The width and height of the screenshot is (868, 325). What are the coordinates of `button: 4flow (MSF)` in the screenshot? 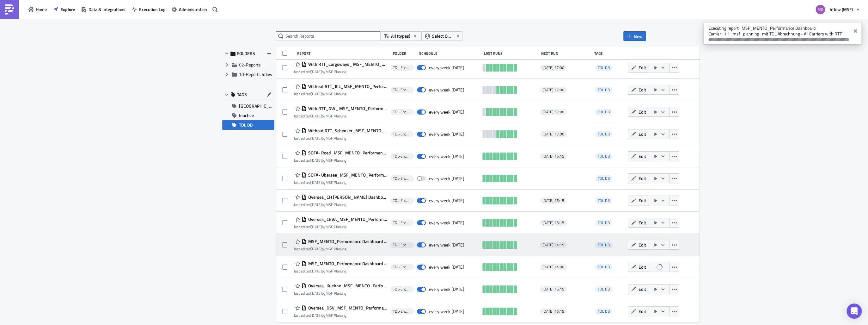 It's located at (838, 9).